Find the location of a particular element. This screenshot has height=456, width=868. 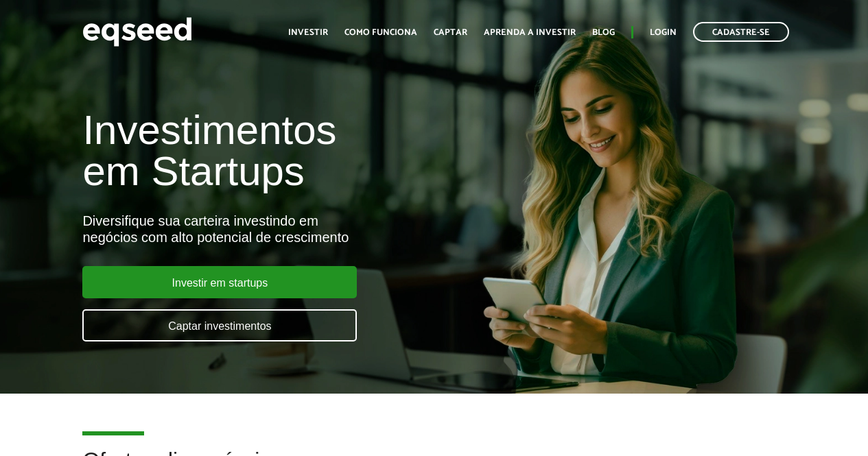

a: Cadastre-se is located at coordinates (741, 32).